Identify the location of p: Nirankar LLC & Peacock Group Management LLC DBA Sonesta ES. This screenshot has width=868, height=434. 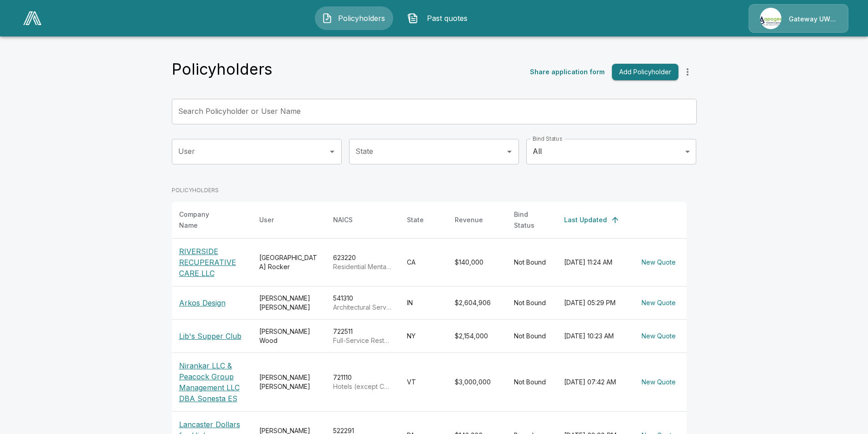
(212, 382).